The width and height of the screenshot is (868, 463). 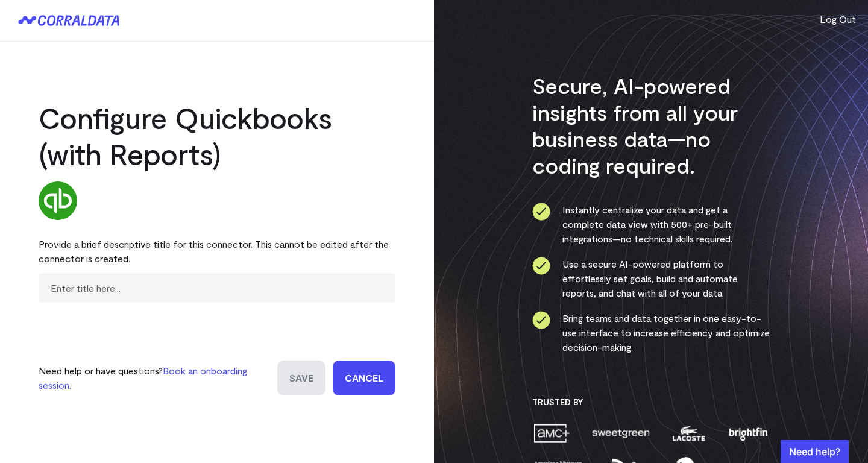 What do you see at coordinates (58, 201) in the screenshot?
I see `img: quickbooks-67797952.svg` at bounding box center [58, 201].